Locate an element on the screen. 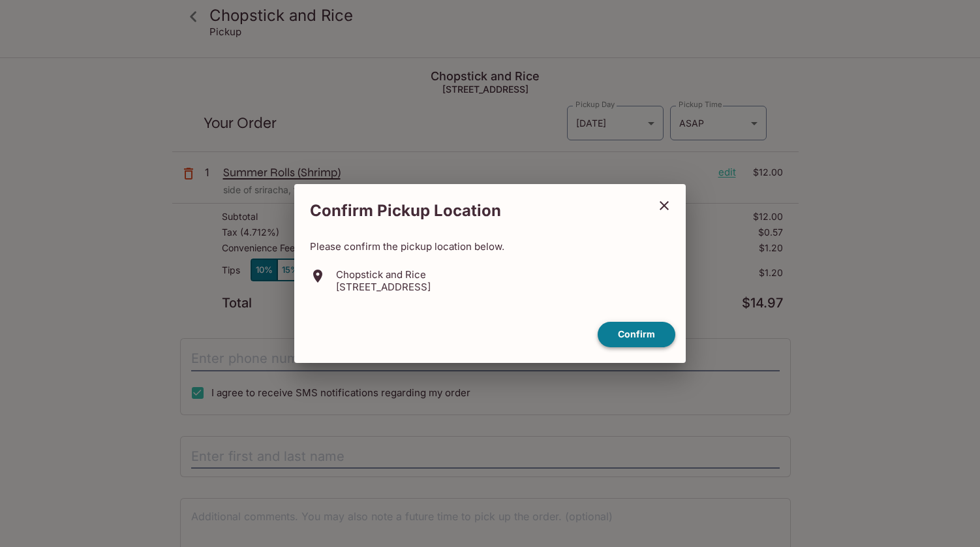 This screenshot has width=980, height=547. button: confirm is located at coordinates (636, 334).